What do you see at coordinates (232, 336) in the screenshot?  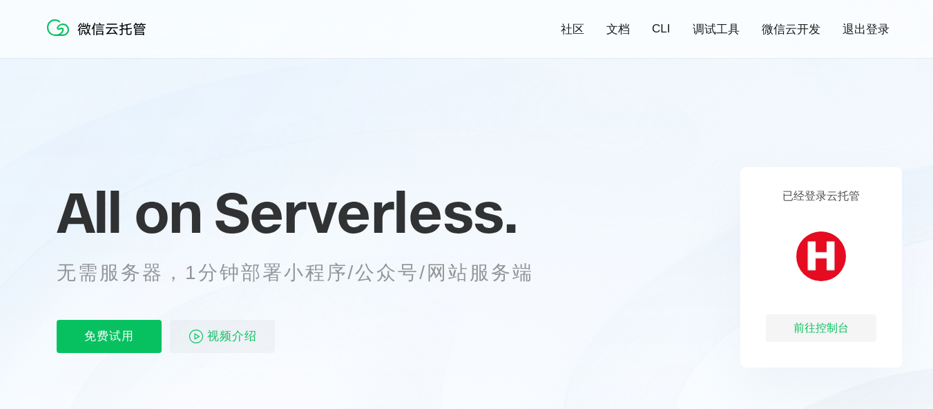 I see `span: 视频介绍` at bounding box center [232, 336].